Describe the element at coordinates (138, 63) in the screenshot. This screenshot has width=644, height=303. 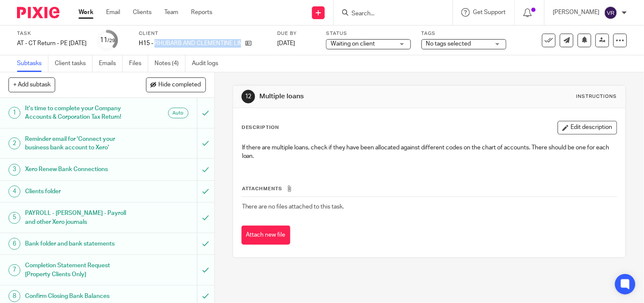
I see `a: Files` at that location.